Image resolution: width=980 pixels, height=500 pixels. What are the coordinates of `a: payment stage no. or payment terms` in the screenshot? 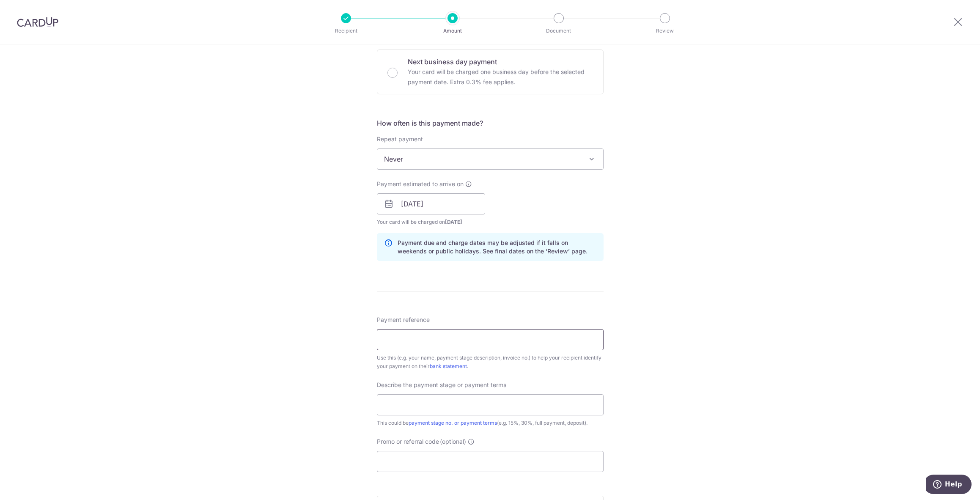 It's located at (453, 423).